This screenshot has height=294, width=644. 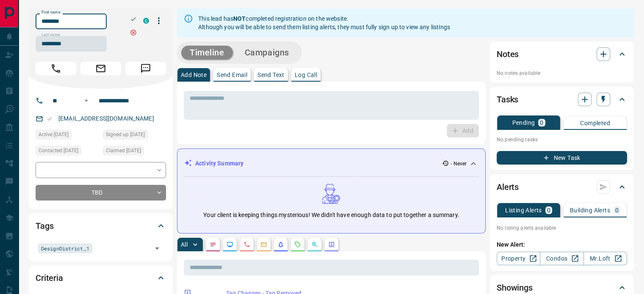 I want to click on div: Tags, so click(x=101, y=226).